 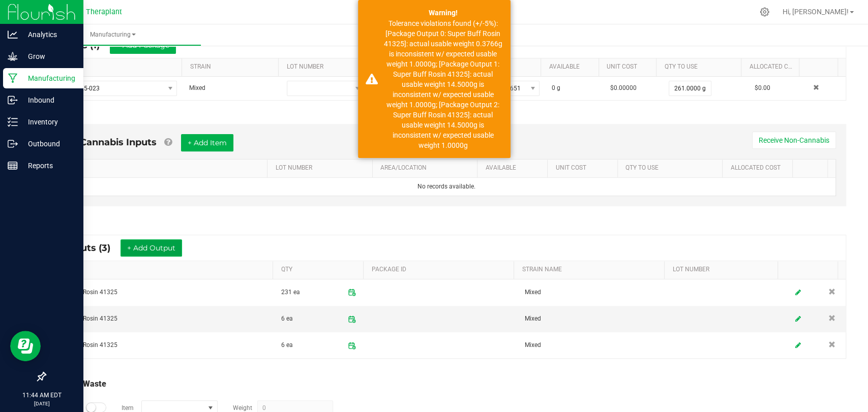 I want to click on span: 0, so click(x=553, y=88).